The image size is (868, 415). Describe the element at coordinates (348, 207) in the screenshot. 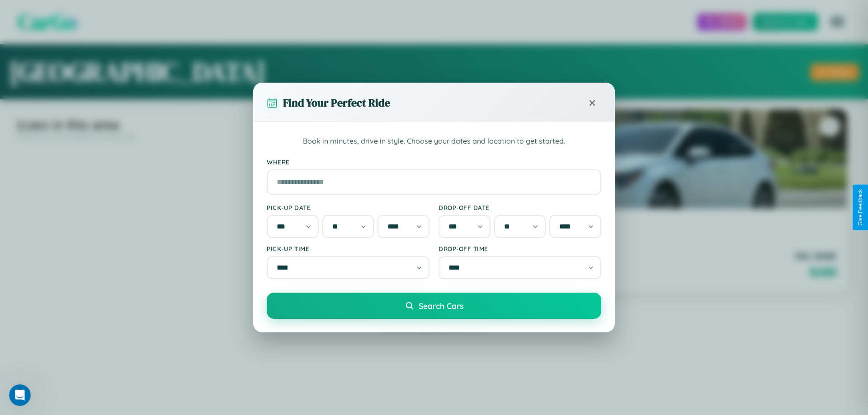

I see `label: Pick-up Date` at that location.